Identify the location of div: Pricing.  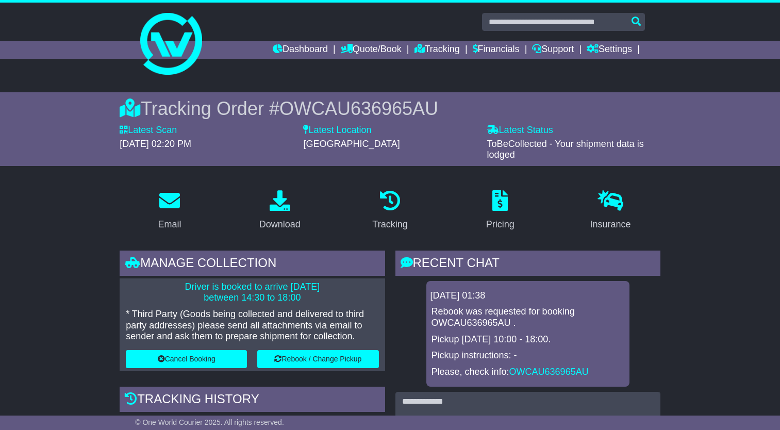
(500, 224).